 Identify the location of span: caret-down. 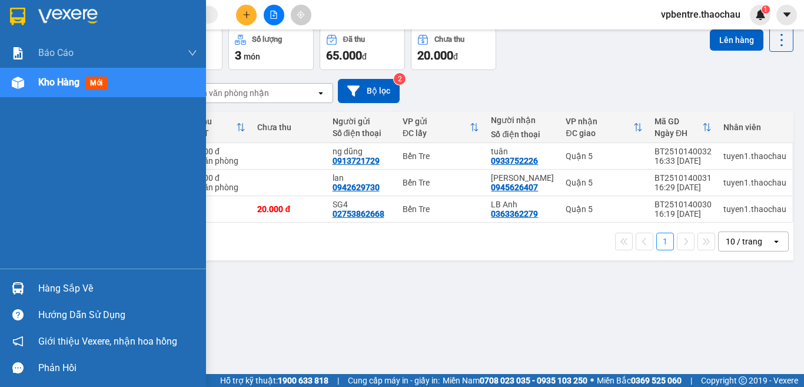
(787, 15).